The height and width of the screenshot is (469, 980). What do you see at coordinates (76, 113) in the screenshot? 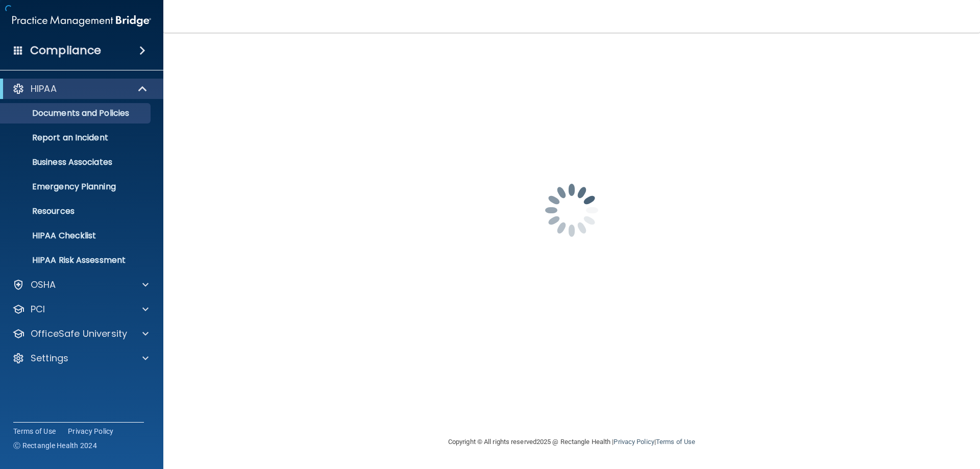
I see `p: Documents and Policies` at bounding box center [76, 113].